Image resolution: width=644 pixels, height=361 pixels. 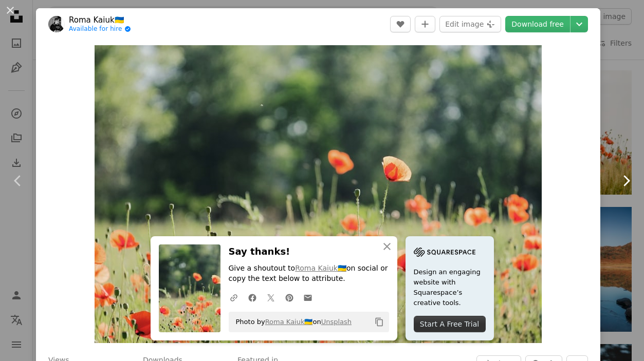 I want to click on button: Zoom in on this image, so click(x=318, y=194).